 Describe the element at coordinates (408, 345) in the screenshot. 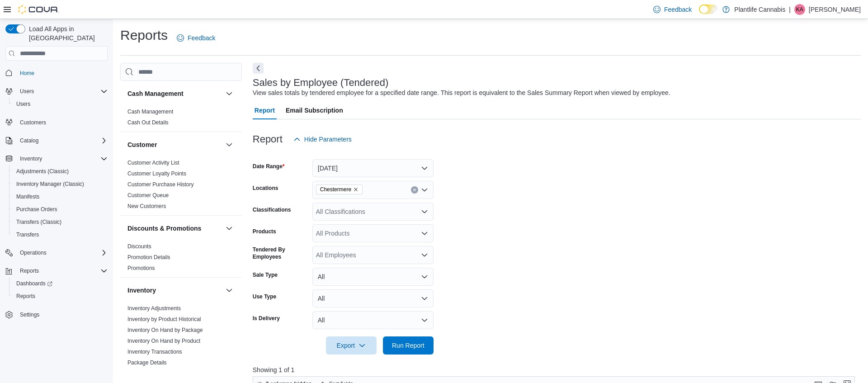

I see `span: Run Report` at that location.